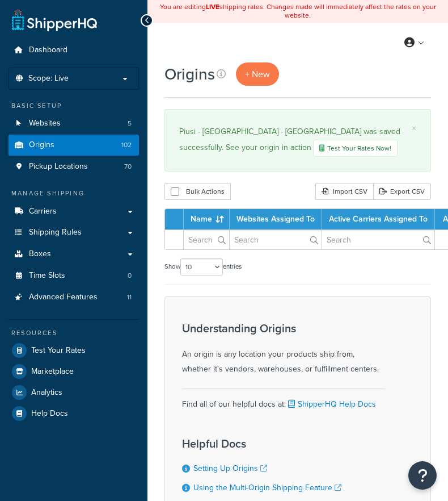  I want to click on a: Origins 102, so click(74, 145).